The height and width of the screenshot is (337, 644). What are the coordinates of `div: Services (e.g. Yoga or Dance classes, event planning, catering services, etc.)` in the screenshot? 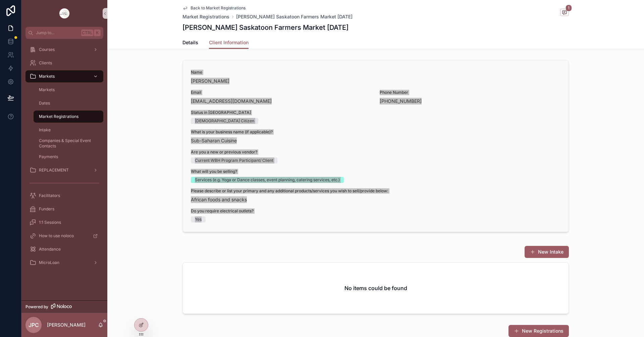 It's located at (267, 180).